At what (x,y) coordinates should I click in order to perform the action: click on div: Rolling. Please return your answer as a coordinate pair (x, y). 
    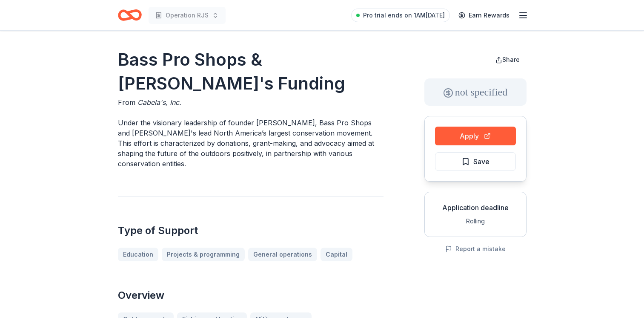
    Looking at the image, I should click on (475, 221).